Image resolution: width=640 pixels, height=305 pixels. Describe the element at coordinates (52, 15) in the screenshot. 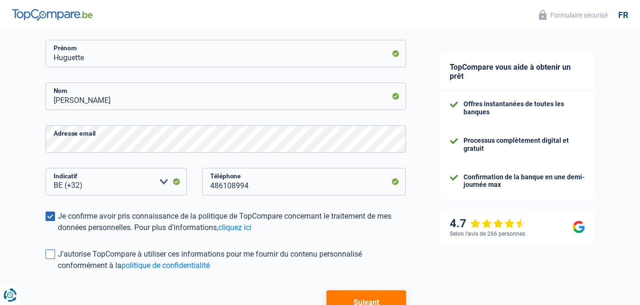

I see `img: TopCompare Logo` at that location.